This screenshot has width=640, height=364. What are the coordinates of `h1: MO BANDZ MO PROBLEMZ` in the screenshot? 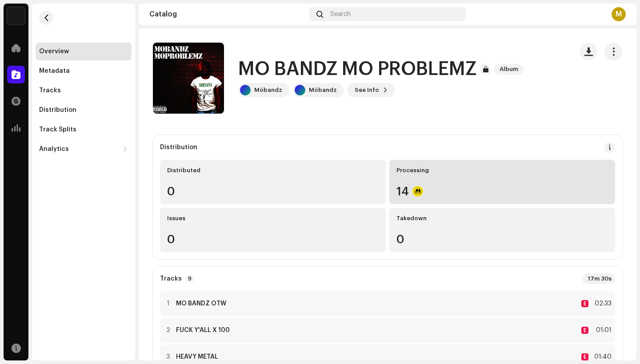 It's located at (357, 69).